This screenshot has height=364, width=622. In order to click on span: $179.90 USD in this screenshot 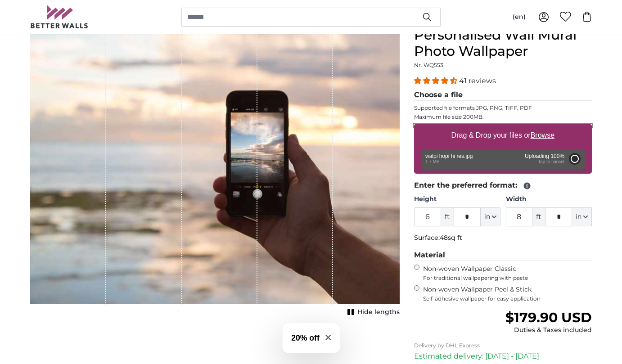, I will do `click(549, 317)`.